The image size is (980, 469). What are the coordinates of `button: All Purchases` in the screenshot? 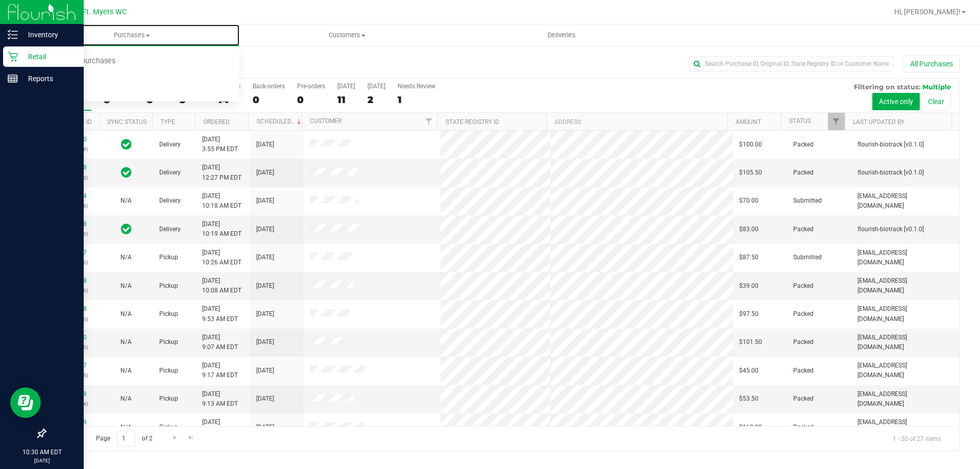 It's located at (931, 64).